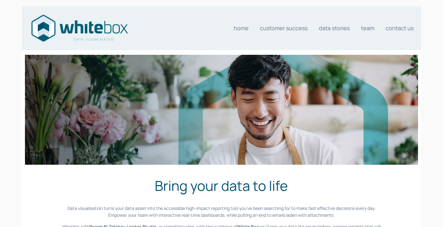 The height and width of the screenshot is (227, 443). Describe the element at coordinates (283, 28) in the screenshot. I see `a: Customer Success` at that location.